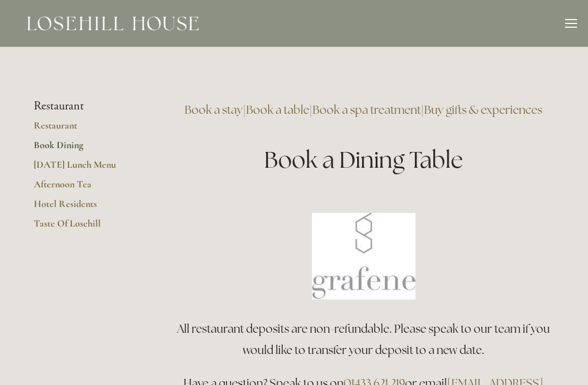 The width and height of the screenshot is (588, 385). I want to click on a: Afternoon Tea, so click(86, 188).